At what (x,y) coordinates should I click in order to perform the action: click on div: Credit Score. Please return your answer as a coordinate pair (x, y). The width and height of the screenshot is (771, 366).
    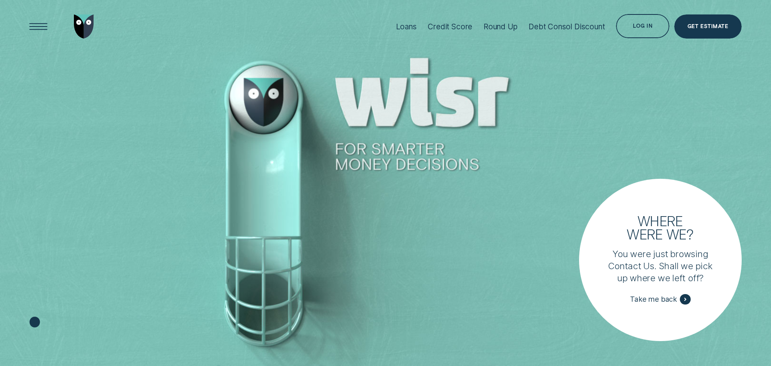
    Looking at the image, I should click on (450, 26).